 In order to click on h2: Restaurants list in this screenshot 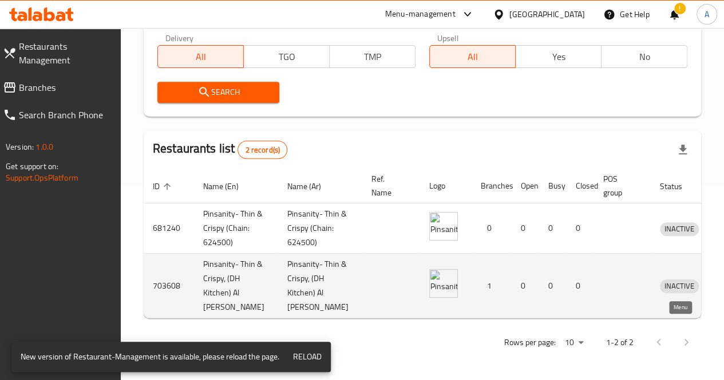, I will do `click(220, 149)`.